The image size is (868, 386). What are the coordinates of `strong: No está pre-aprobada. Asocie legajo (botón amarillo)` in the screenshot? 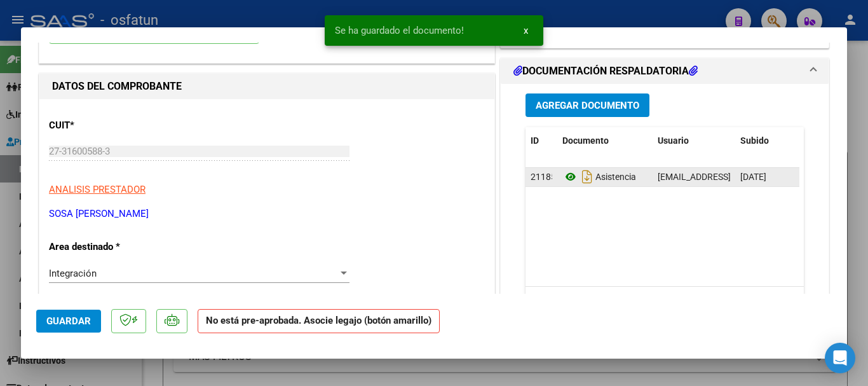 It's located at (319, 321).